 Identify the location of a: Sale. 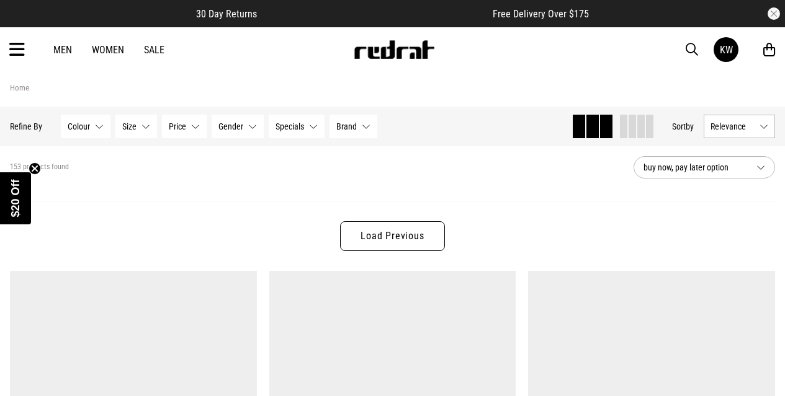
(154, 50).